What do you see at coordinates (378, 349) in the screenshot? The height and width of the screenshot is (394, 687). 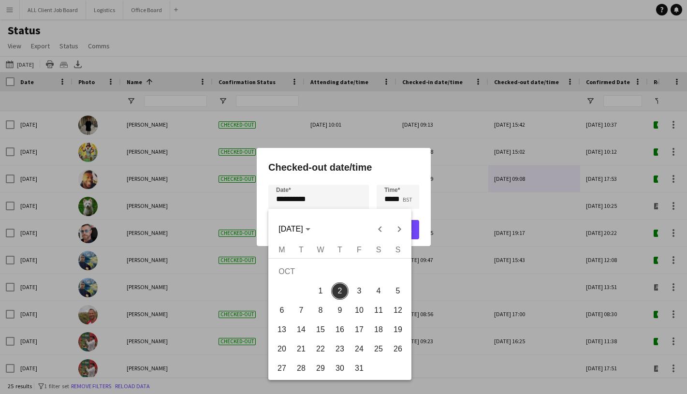 I see `span: 25` at bounding box center [378, 349].